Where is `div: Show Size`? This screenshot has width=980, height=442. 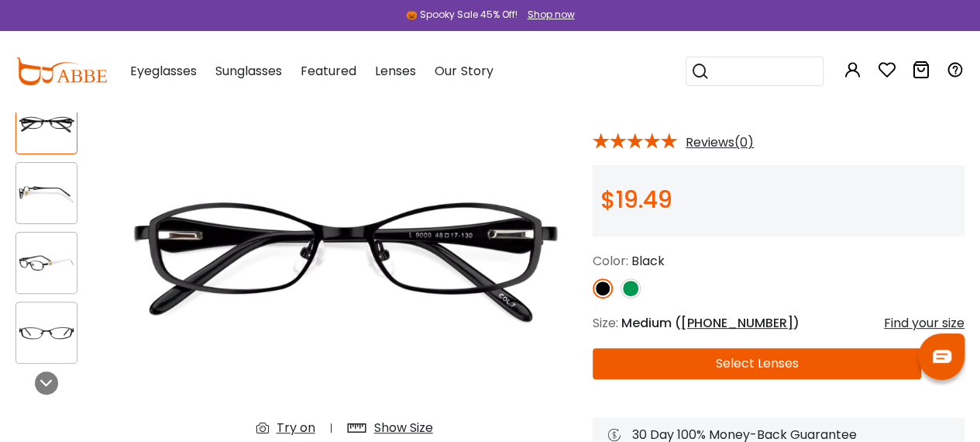 div: Show Size is located at coordinates (403, 428).